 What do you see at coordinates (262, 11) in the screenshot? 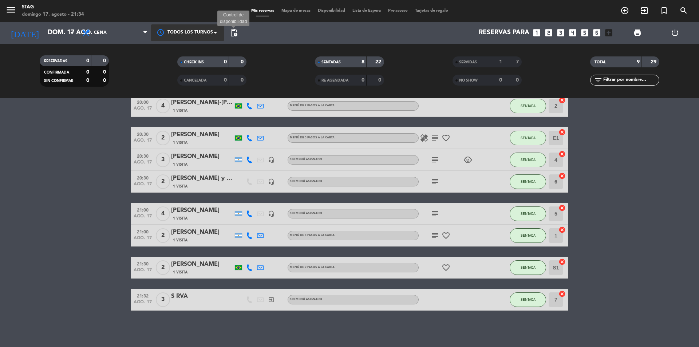
I see `span: Mis reservas` at bounding box center [262, 11].